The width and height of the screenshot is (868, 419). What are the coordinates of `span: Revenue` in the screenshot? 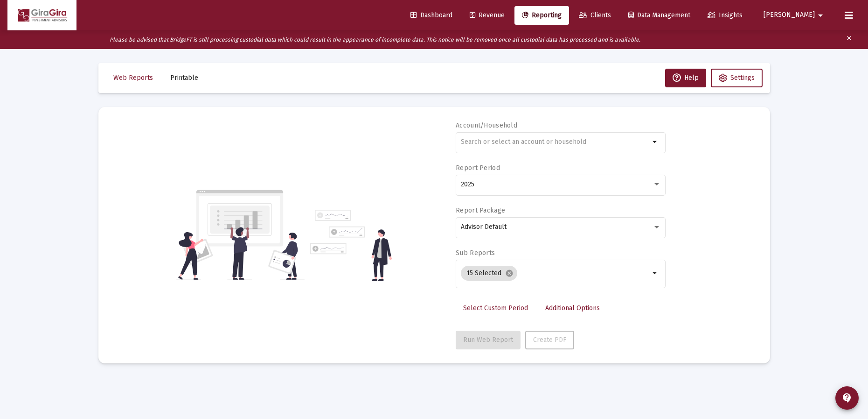 It's located at (487, 15).